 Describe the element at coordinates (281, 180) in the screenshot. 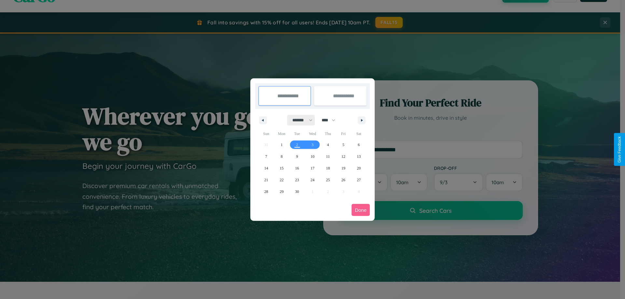

I see `button: 22` at that location.